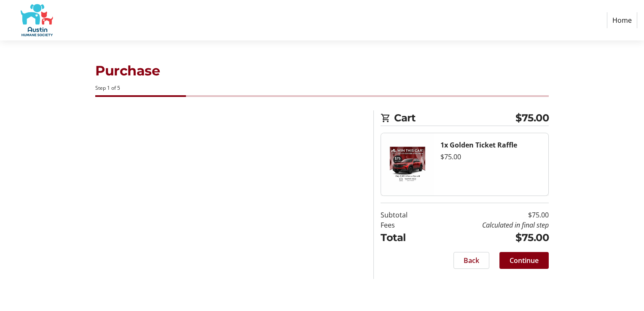 This screenshot has height=311, width=644. I want to click on span: Back, so click(471, 260).